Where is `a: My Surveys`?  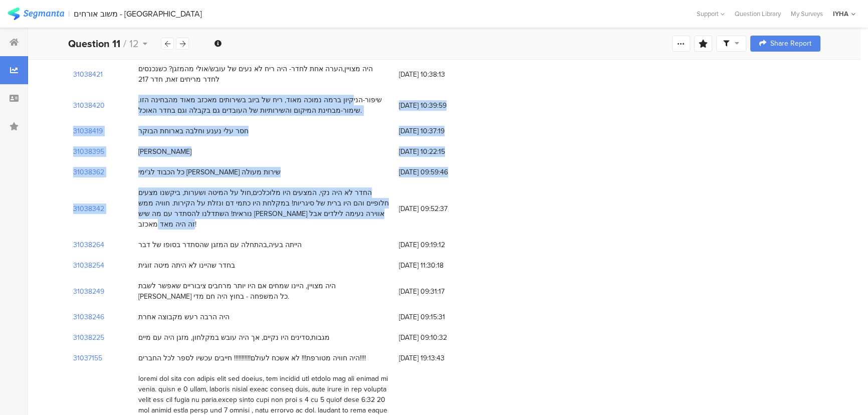
a: My Surveys is located at coordinates (807, 13).